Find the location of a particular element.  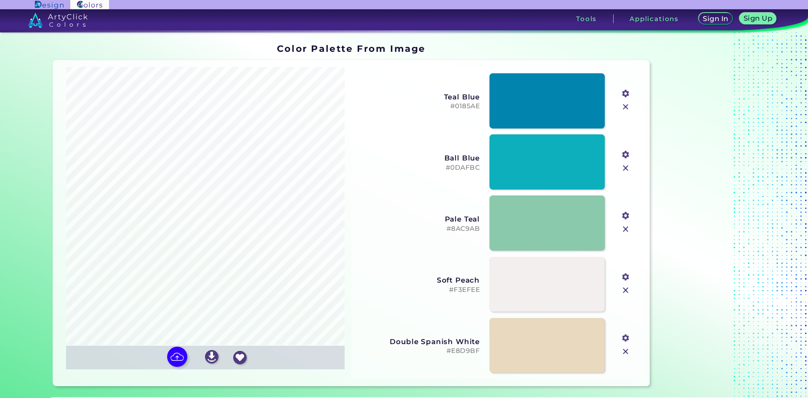

h3: Ball Blue is located at coordinates (419, 158).